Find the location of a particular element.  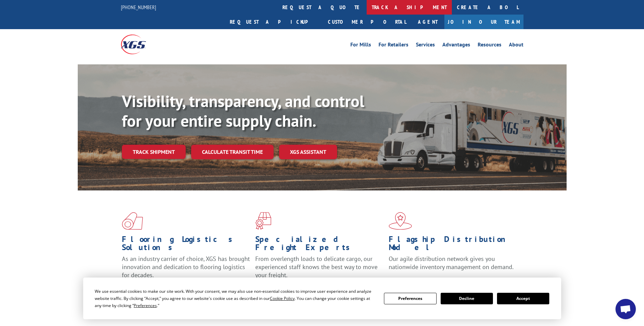

a: For Retailers is located at coordinates (393, 46).